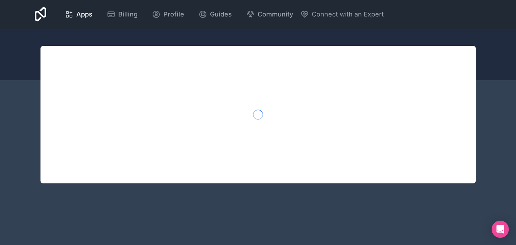 The width and height of the screenshot is (516, 245). What do you see at coordinates (174, 14) in the screenshot?
I see `span: Profile` at bounding box center [174, 14].